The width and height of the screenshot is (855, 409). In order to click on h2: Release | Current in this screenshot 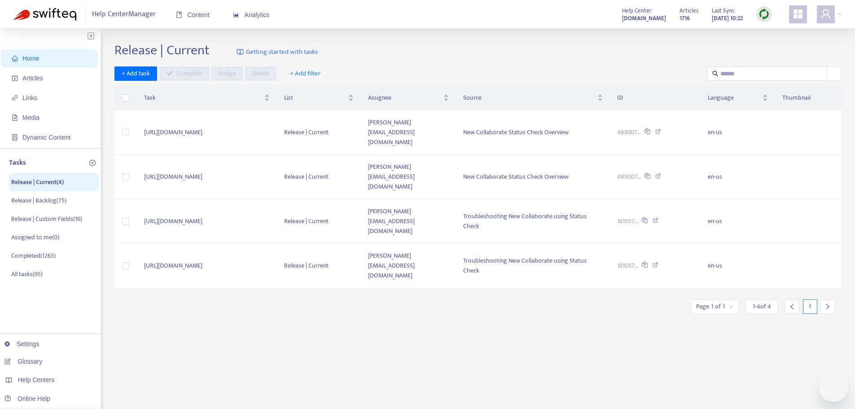, I will do `click(162, 50)`.